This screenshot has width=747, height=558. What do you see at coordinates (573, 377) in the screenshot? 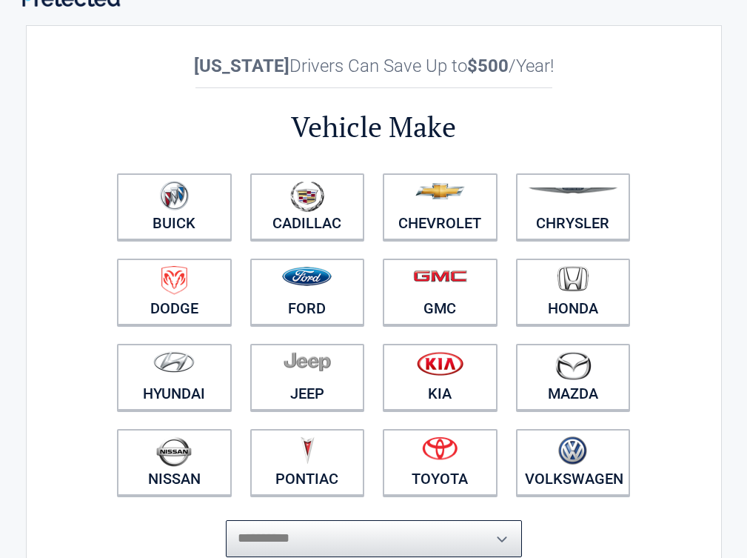
I see `a: Mazda` at bounding box center [573, 377].